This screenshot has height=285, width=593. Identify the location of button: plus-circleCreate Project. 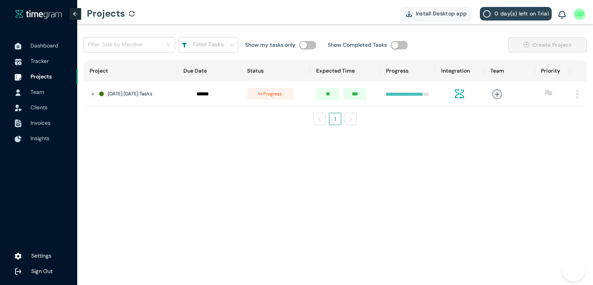
(547, 45).